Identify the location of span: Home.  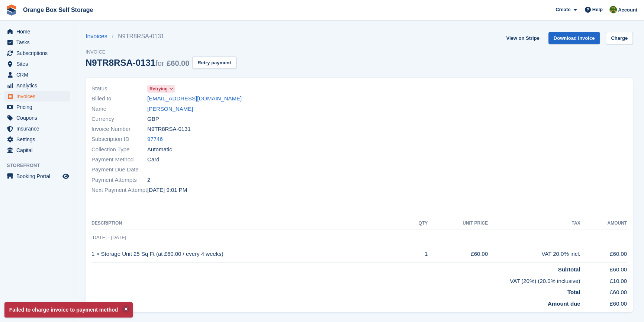
(38, 31).